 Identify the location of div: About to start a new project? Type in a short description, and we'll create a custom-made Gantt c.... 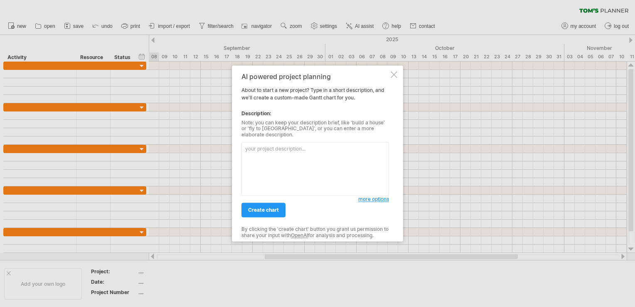
(315, 153).